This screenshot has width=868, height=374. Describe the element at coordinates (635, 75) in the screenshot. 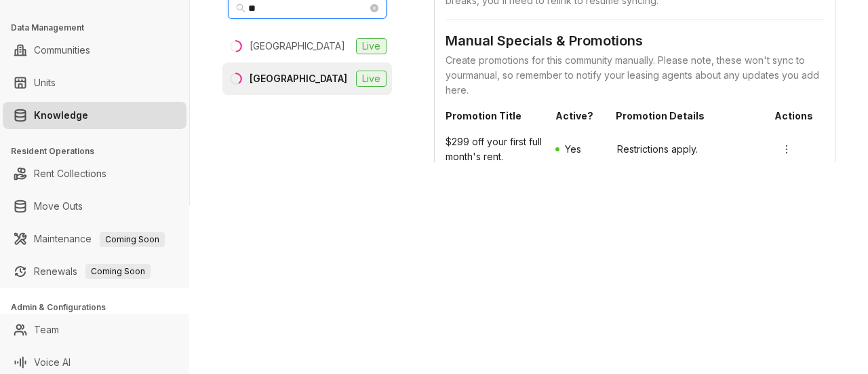

I see `div: Create promotions for this community manually. Please note, these won't sync to your manual , so ...` at that location.